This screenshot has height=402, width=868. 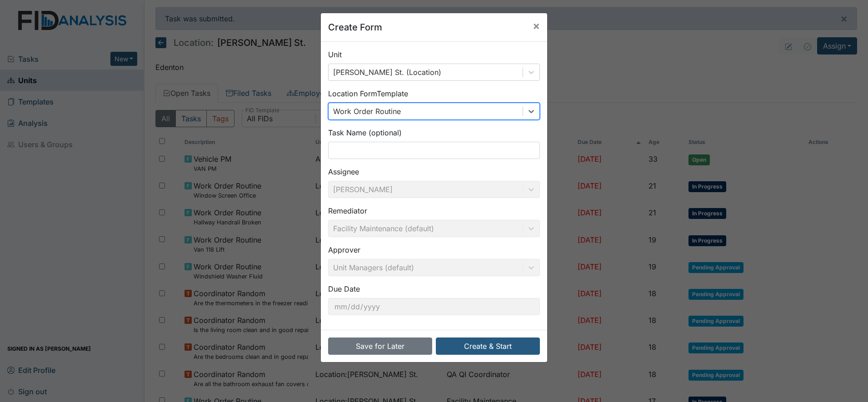 I want to click on h5: Create Form, so click(x=355, y=27).